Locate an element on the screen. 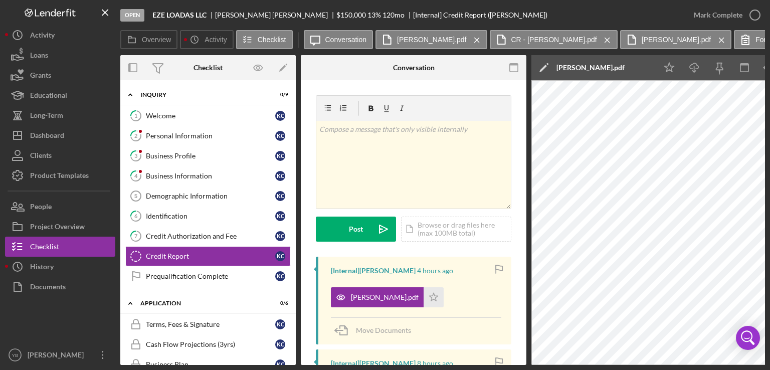  button: People is located at coordinates (60, 207).